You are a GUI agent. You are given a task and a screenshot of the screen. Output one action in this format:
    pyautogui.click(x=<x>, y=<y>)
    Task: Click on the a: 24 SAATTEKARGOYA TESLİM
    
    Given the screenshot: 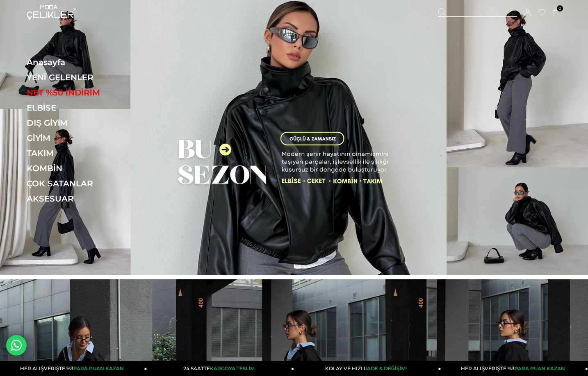 What is the action you would take?
    pyautogui.click(x=221, y=368)
    